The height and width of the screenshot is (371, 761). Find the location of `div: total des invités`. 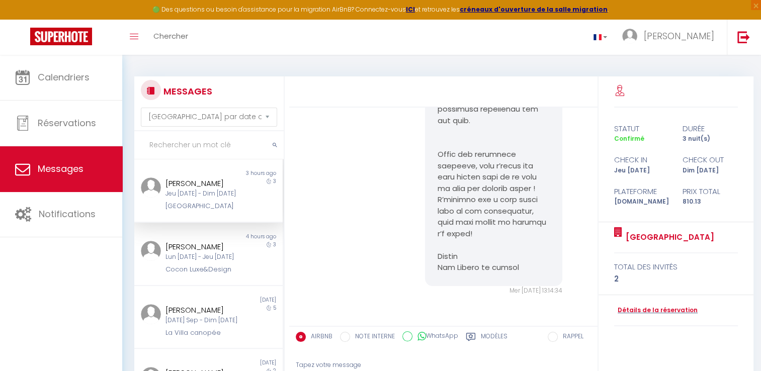

div: total des invités is located at coordinates (676, 267).